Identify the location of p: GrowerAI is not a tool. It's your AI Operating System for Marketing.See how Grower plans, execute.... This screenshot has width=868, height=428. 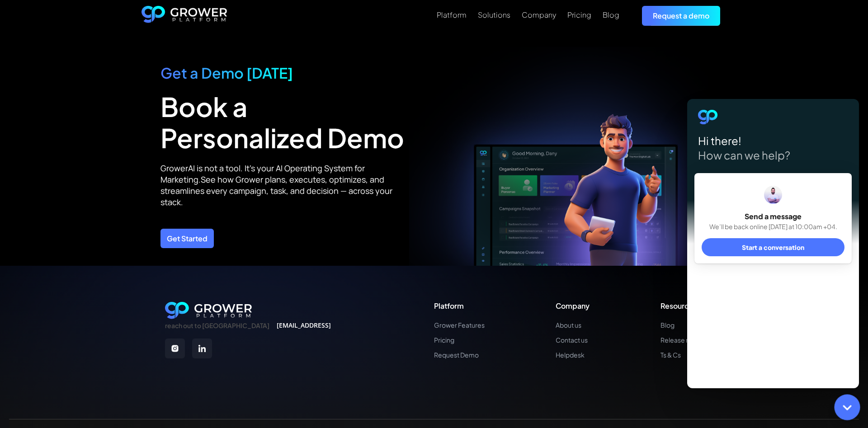
(285, 185).